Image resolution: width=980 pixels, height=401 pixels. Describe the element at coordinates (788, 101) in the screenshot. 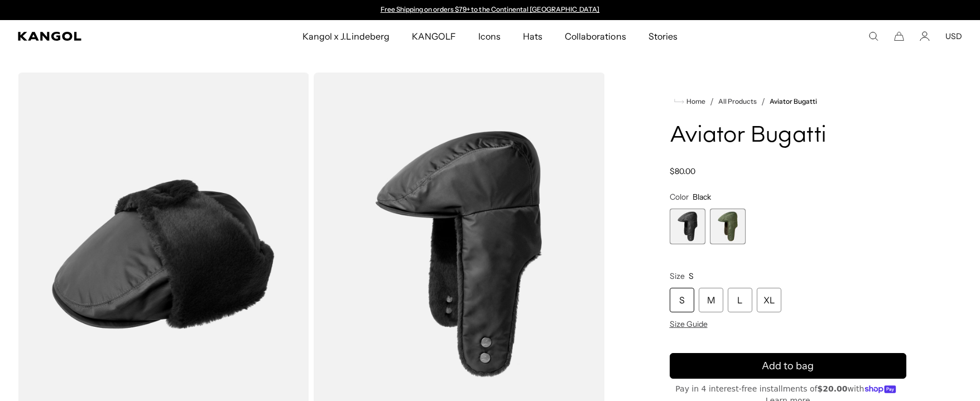

I see `nav: breadcrumbs` at that location.